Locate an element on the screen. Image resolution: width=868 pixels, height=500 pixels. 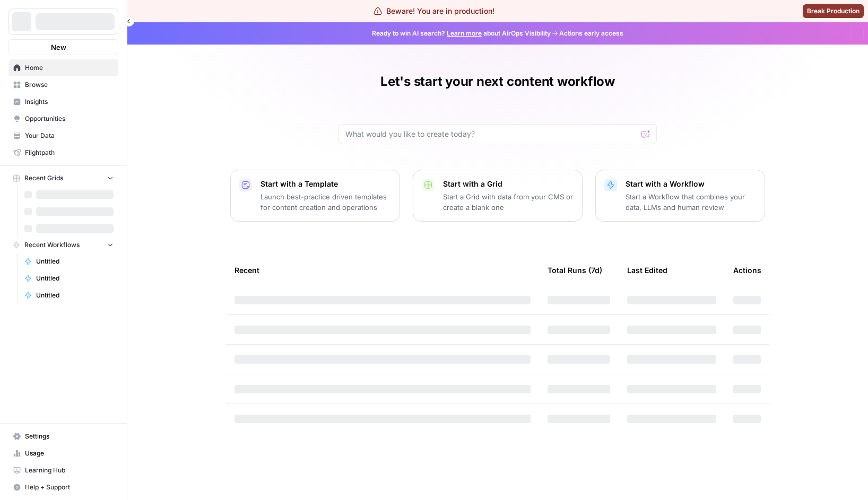
p: Launch best-practice driven templates for content creation and operations is located at coordinates (326, 202).